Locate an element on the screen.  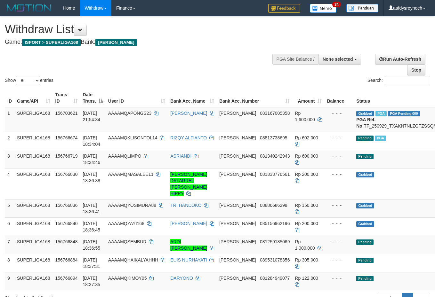
span: AAAAMQKIMOY05 is located at coordinates (127, 278).